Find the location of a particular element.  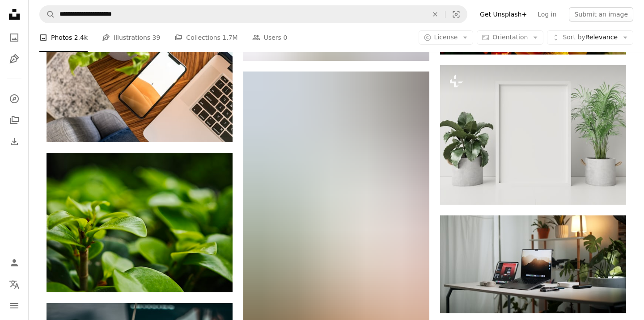

button: Clear is located at coordinates (435, 14).